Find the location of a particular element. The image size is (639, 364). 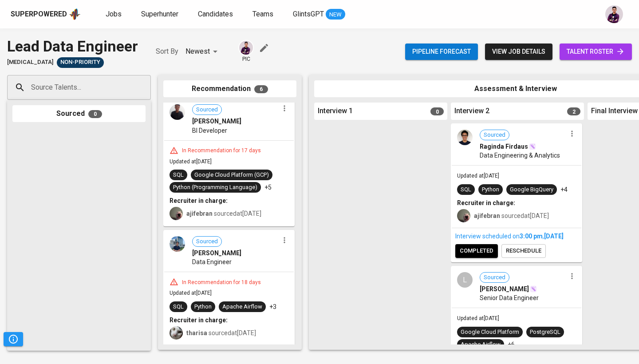

span: Interview 1 is located at coordinates (335, 111).